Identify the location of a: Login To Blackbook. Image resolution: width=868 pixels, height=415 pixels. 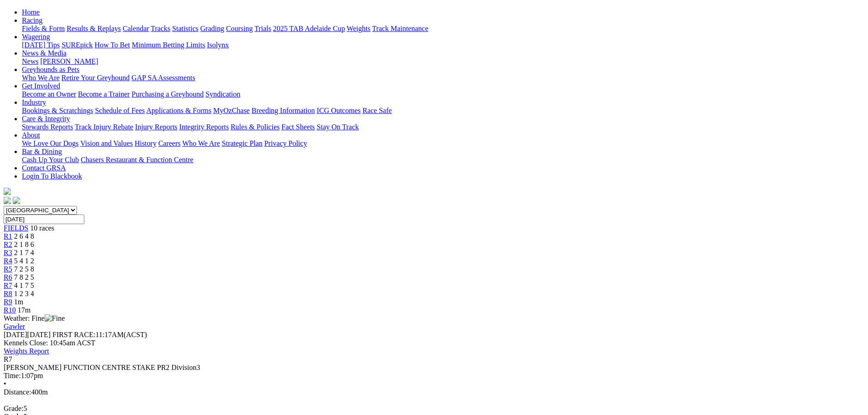
(52, 176).